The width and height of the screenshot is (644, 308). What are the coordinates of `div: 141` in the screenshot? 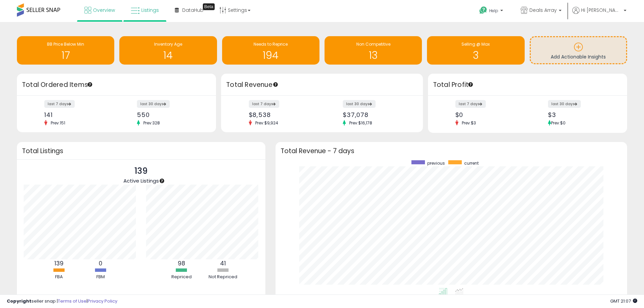 It's located at (78, 115).